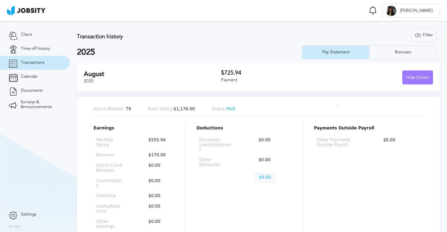 Image resolution: width=447 pixels, height=232 pixels. I want to click on p: Commissions, so click(109, 184).